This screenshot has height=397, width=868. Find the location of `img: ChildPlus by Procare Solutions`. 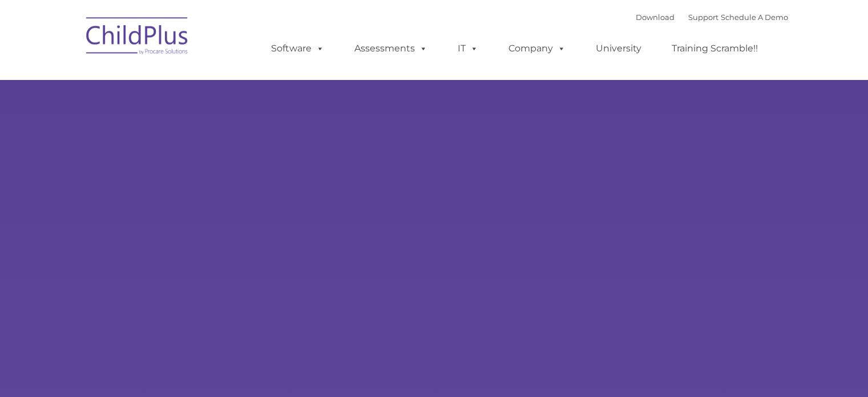

img: ChildPlus by Procare Solutions is located at coordinates (138, 37).